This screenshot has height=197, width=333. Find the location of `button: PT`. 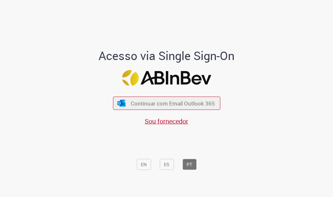

button: PT is located at coordinates (189, 165).